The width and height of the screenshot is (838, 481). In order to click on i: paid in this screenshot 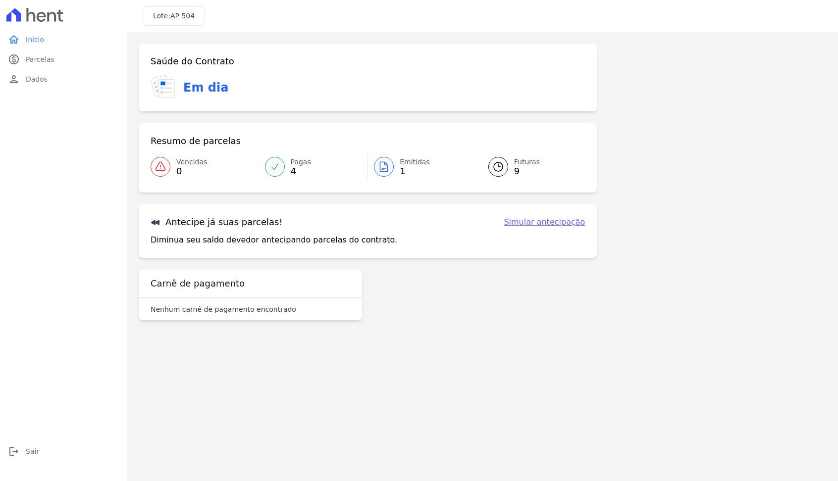, I will do `click(14, 59)`.